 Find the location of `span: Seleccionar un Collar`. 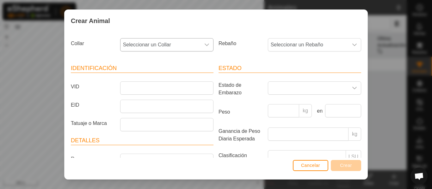

span: Seleccionar un Collar is located at coordinates (160, 45).